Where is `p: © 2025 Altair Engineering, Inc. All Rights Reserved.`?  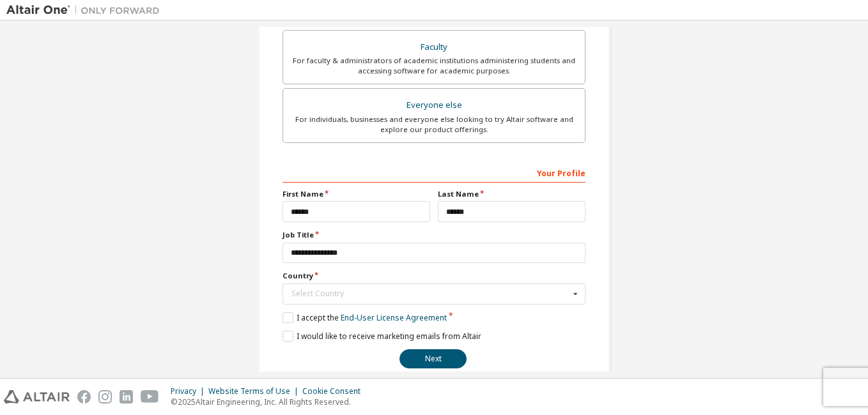
p: © 2025 Altair Engineering, Inc. All Rights Reserved. is located at coordinates (269, 401).